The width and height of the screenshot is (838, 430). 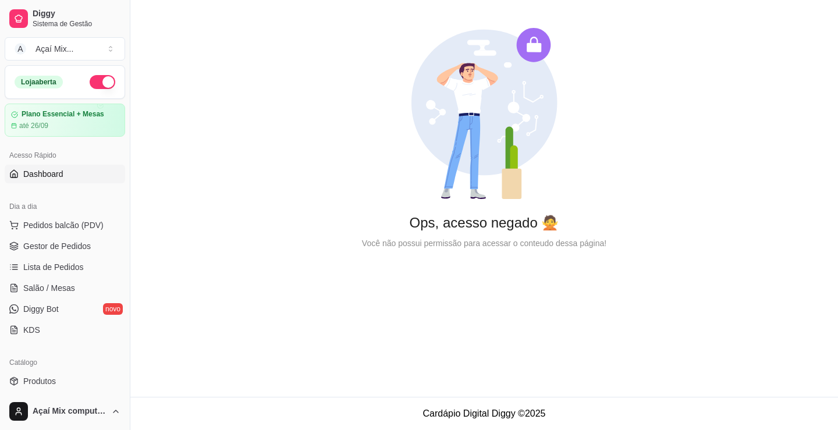 What do you see at coordinates (65, 381) in the screenshot?
I see `a: Produtos` at bounding box center [65, 381].